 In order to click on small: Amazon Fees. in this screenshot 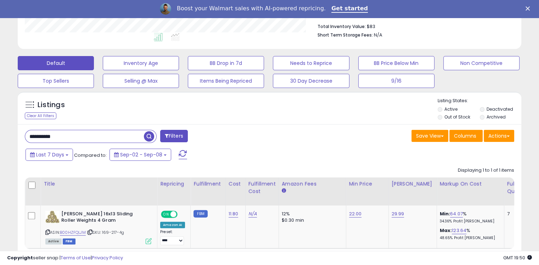, I will do `click(284, 191)`.